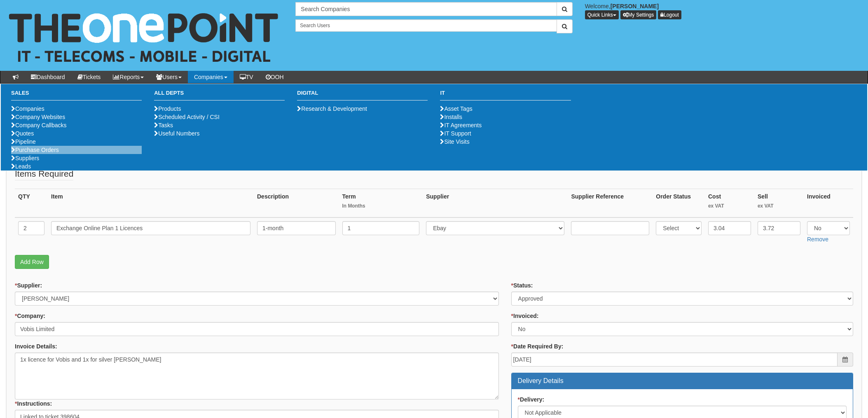 The image size is (868, 418). I want to click on h3: Sales, so click(76, 95).